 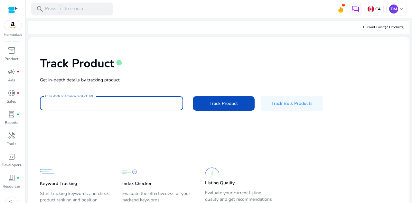 I want to click on span: book_4, so click(x=12, y=178).